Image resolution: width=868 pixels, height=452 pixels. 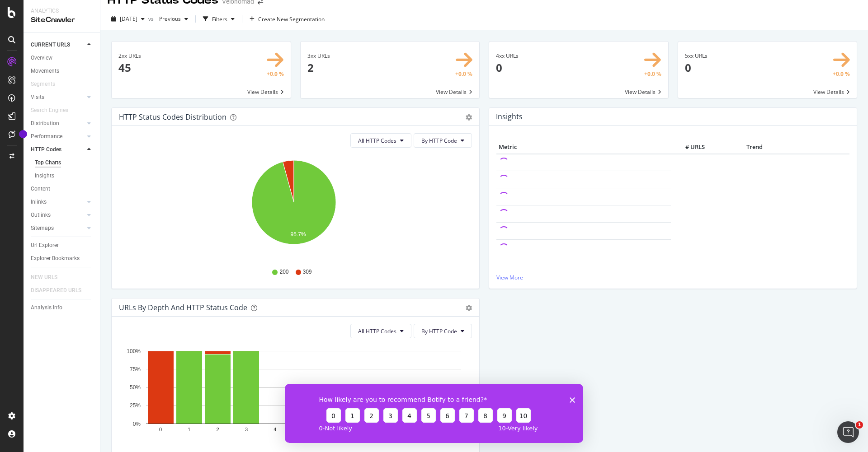 What do you see at coordinates (220, 32) in the screenshot?
I see `button: 9` at bounding box center [220, 32].